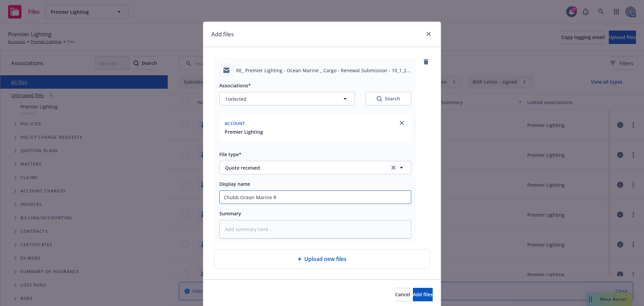  What do you see at coordinates (423, 294) in the screenshot?
I see `span: Add files` at bounding box center [423, 294].